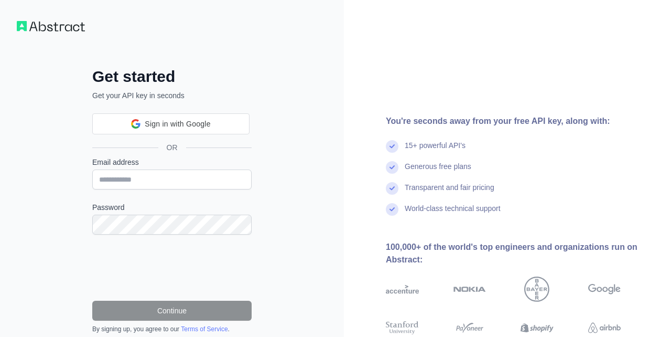 This screenshot has width=671, height=337. Describe the element at coordinates (402, 327) in the screenshot. I see `img: stanford university` at that location.